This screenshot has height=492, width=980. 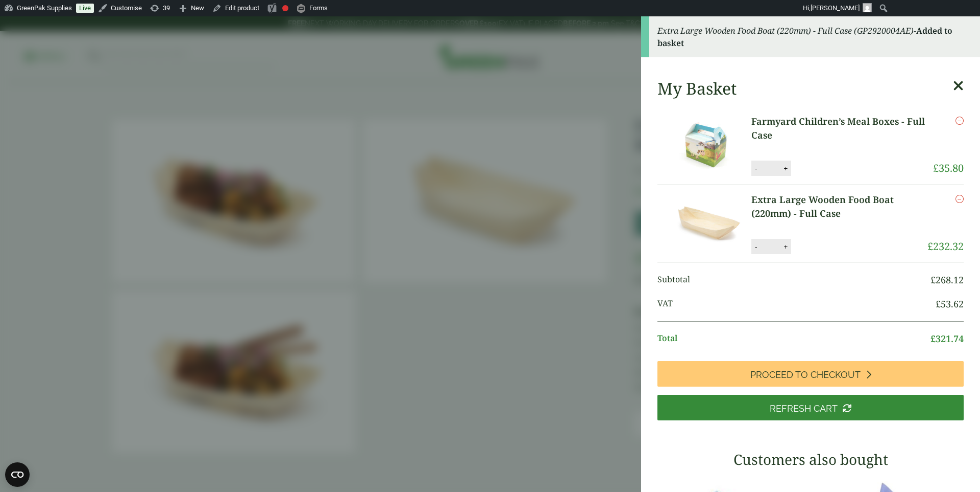 What do you see at coordinates (946, 246) in the screenshot?
I see `bdi: 232.32` at bounding box center [946, 246].